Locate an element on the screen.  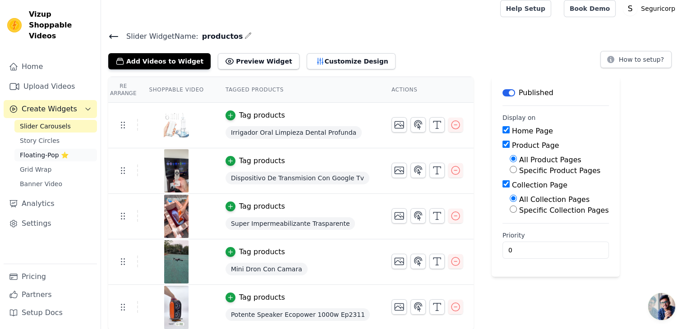
span: productos is located at coordinates (221, 37).